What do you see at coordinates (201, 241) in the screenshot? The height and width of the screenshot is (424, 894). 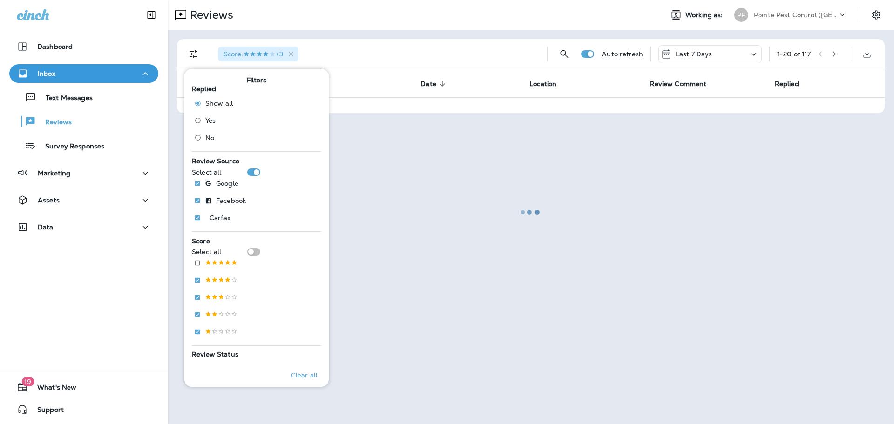 I see `span: Score` at bounding box center [201, 241].